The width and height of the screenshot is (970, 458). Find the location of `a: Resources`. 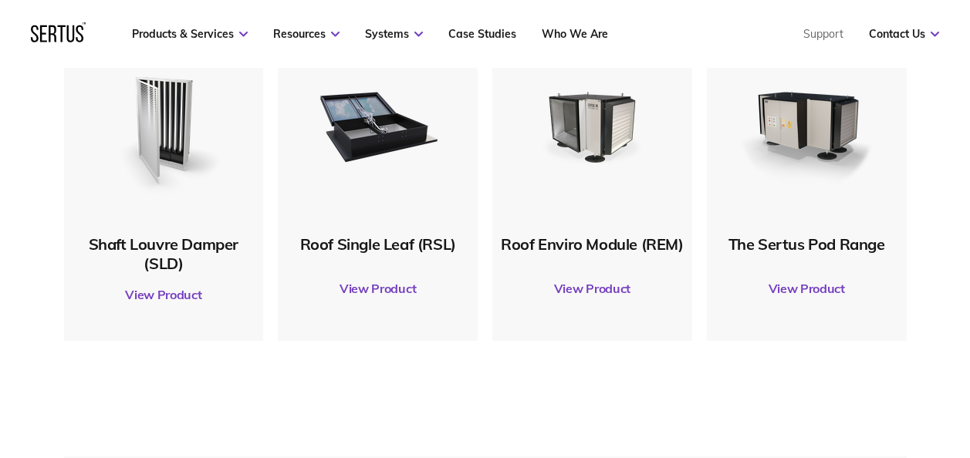

a: Resources is located at coordinates (306, 34).